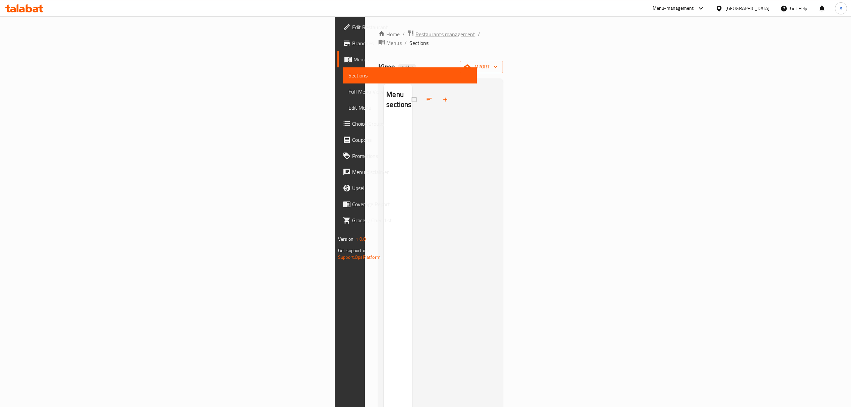  I want to click on span: Branches, so click(412, 43).